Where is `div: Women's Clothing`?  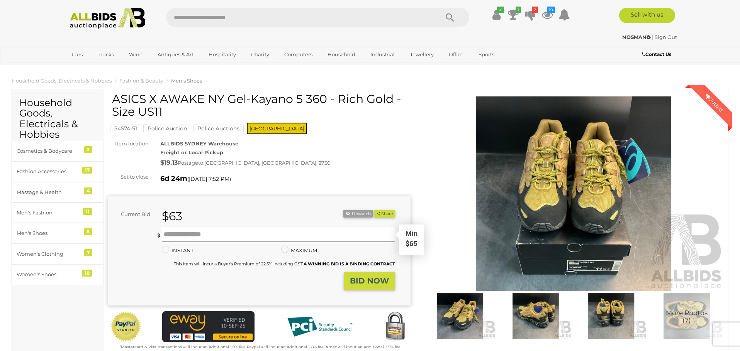
div: Women's Clothing is located at coordinates (48, 254).